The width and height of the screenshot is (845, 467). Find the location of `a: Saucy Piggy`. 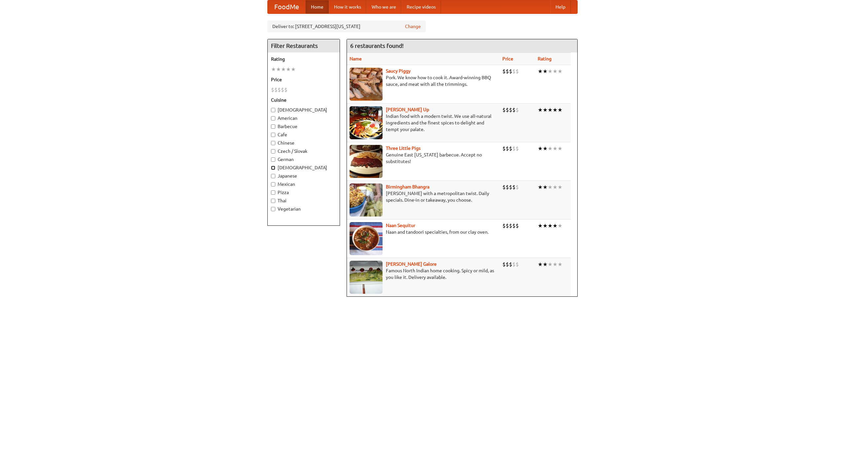

a: Saucy Piggy is located at coordinates (398, 71).